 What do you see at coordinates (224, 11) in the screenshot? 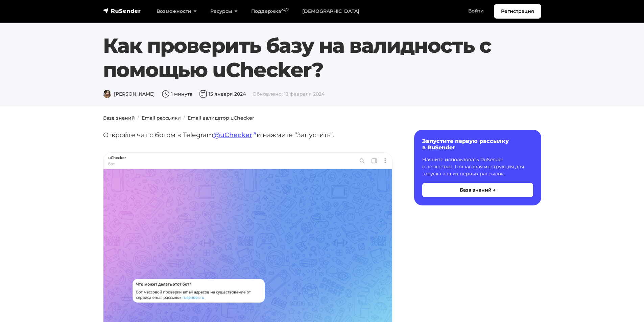
I see `a: Ресурсы` at bounding box center [224, 11].